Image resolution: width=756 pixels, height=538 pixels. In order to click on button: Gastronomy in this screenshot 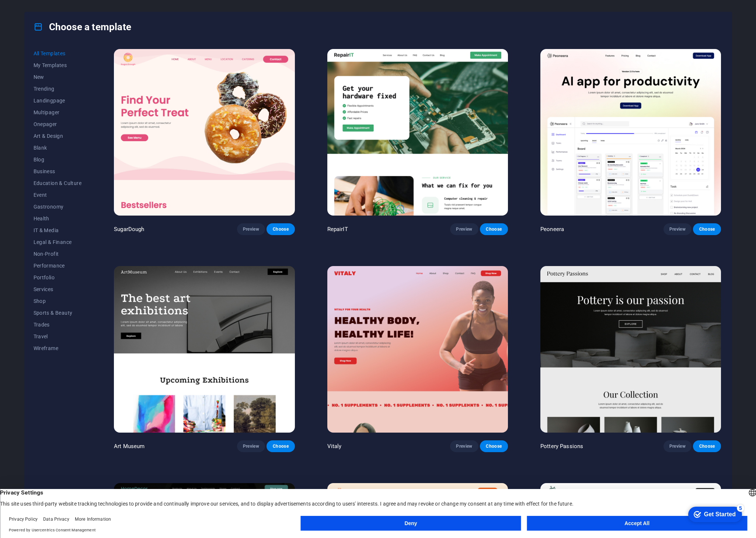, I will do `click(58, 207)`.